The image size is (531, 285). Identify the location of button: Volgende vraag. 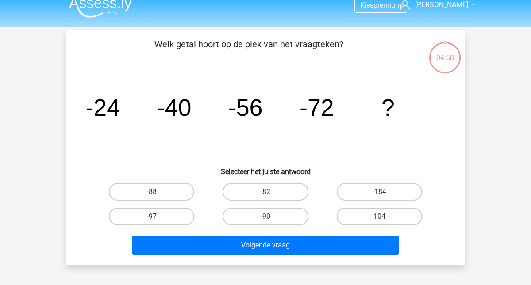
(265, 246).